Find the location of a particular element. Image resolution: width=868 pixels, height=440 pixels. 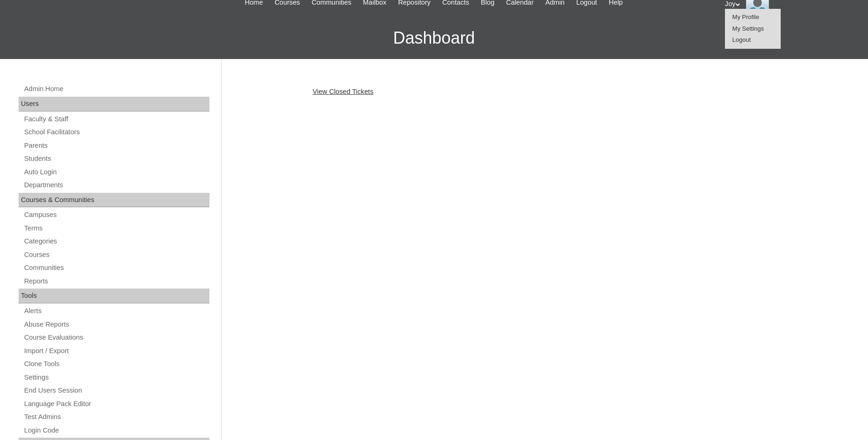

a: Campuses is located at coordinates (116, 215).